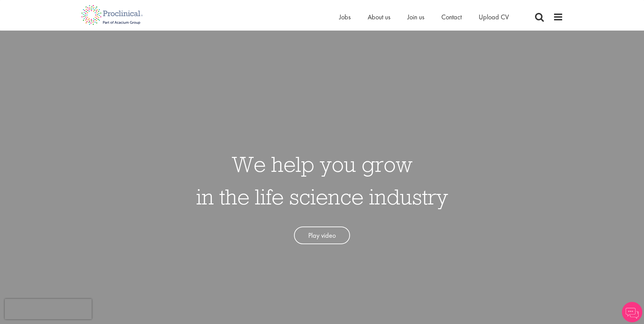  Describe the element at coordinates (493, 17) in the screenshot. I see `span: Upload CV` at that location.